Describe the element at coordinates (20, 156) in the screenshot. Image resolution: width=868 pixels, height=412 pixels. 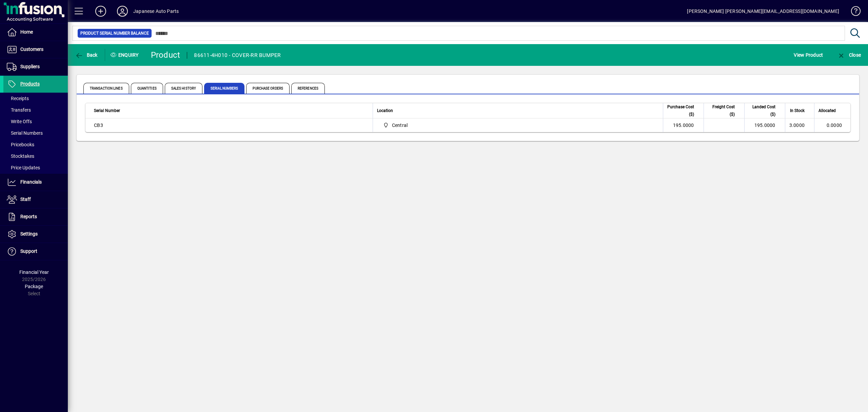
I see `span: Stocktakes` at that location.